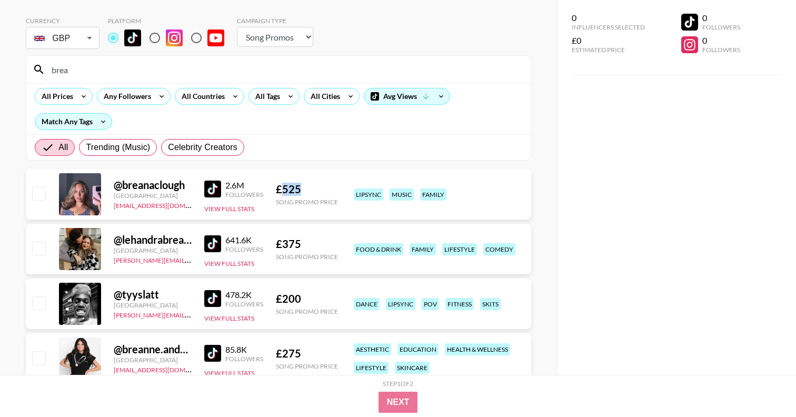 The image size is (796, 417). What do you see at coordinates (63, 147) in the screenshot?
I see `span: All` at bounding box center [63, 147].